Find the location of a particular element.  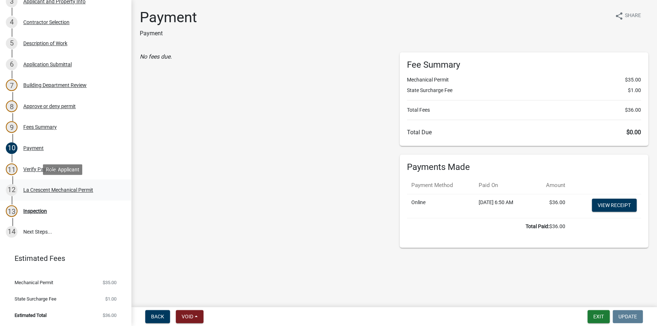

span: Void is located at coordinates (188, 317).